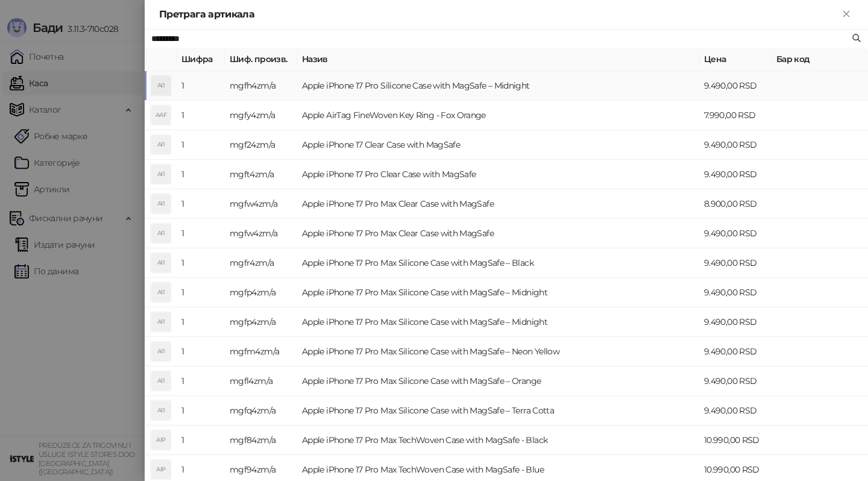 The width and height of the screenshot is (868, 481). What do you see at coordinates (736, 204) in the screenshot?
I see `td: 8.900,00 RSD` at bounding box center [736, 204].